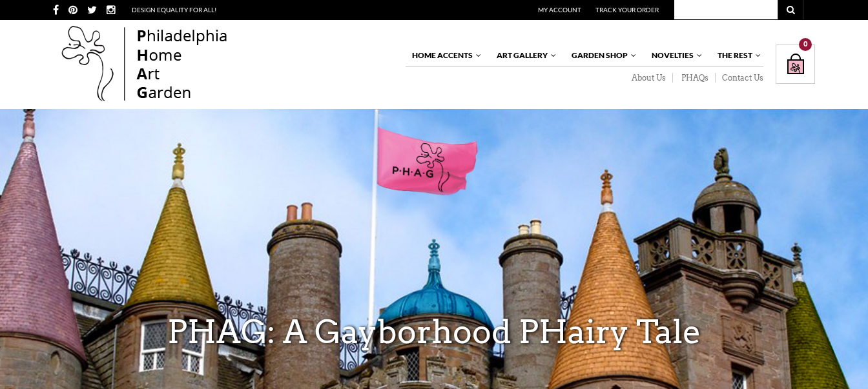  What do you see at coordinates (434, 331) in the screenshot?
I see `h3: PHAG: A Gayborhood PHairy Tale` at bounding box center [434, 331].